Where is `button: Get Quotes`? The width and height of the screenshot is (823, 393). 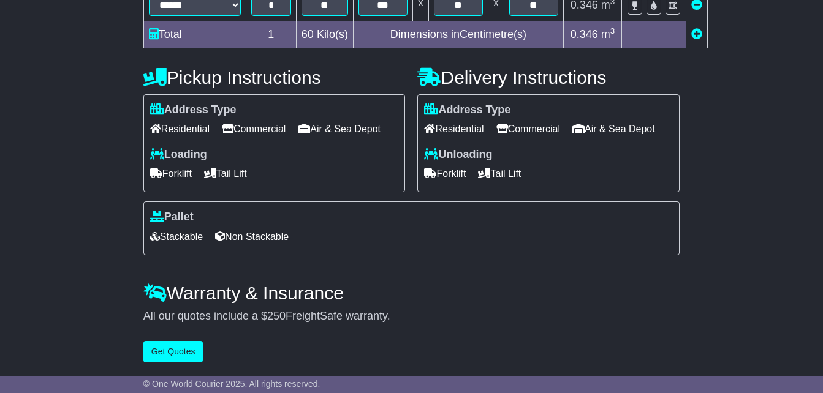 button: Get Quotes is located at coordinates (173, 352).